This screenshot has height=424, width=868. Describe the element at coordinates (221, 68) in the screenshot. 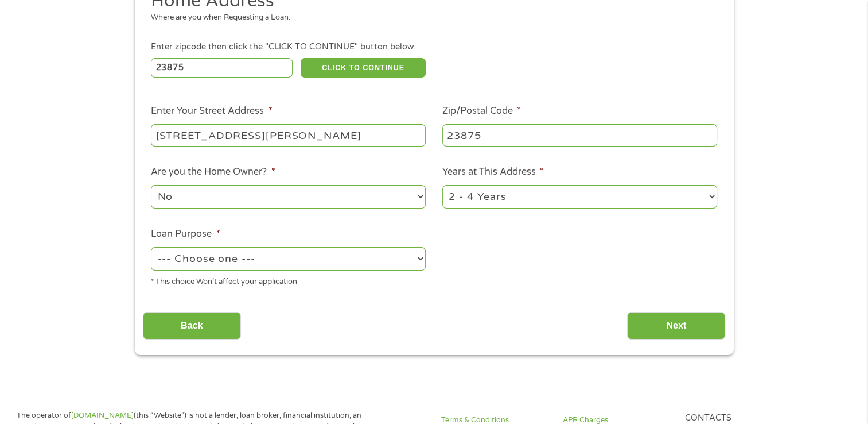

I see `input: Enter Zipcode (e.g 01510)` at that location.